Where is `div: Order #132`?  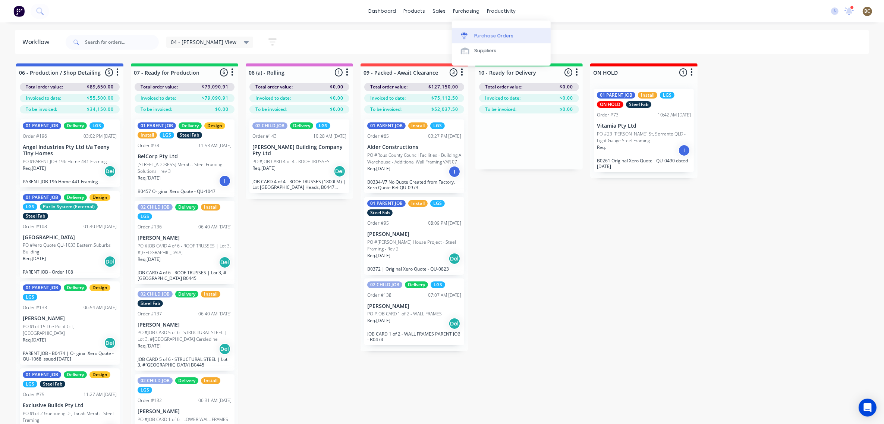 div: Order #132 is located at coordinates (150, 400).